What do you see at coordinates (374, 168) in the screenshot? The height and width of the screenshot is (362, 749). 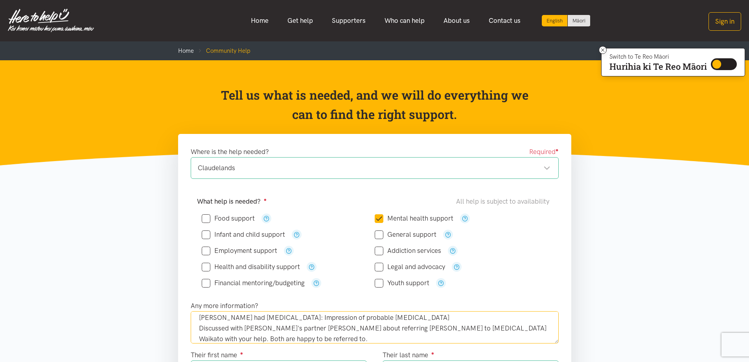 I see `div: Claudelands` at bounding box center [374, 168].